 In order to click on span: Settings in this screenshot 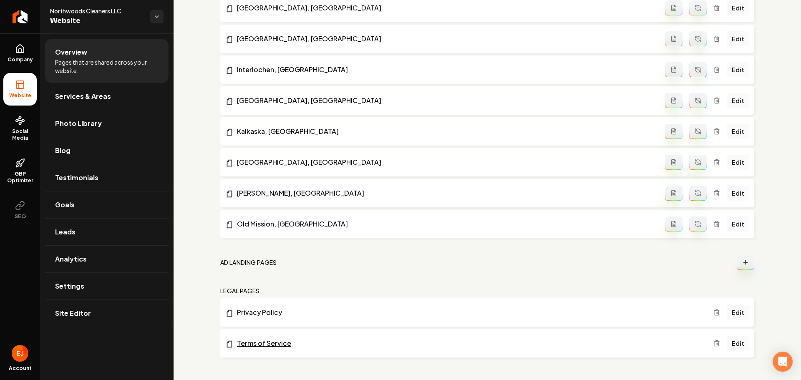, I will do `click(70, 286)`.